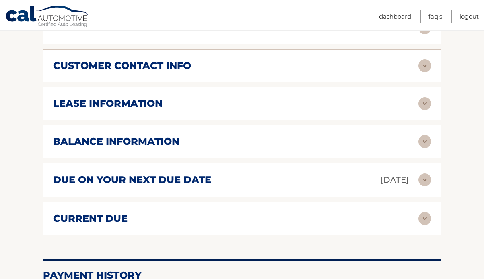 Image resolution: width=484 pixels, height=279 pixels. Describe the element at coordinates (436, 16) in the screenshot. I see `a: FAQ's` at that location.